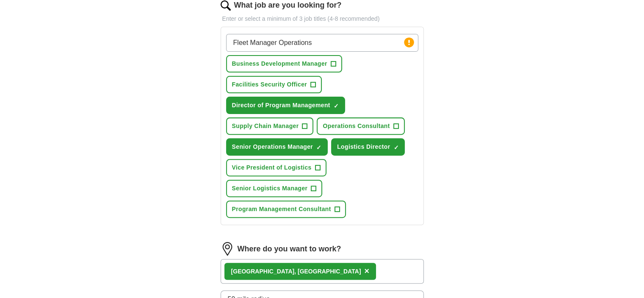 This screenshot has width=644, height=298. What do you see at coordinates (281, 209) in the screenshot?
I see `span: Program Management Consultant` at bounding box center [281, 209].